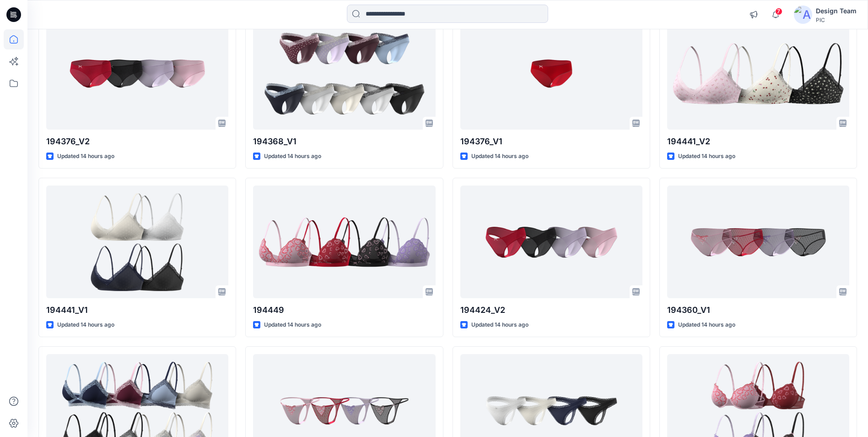 This screenshot has height=437, width=868. I want to click on a: 194441_V2, so click(759, 73).